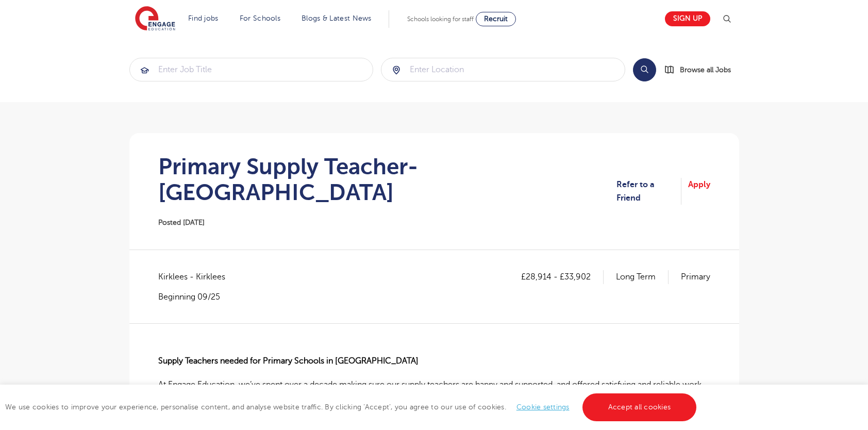  I want to click on span: Schools looking for staff, so click(440, 19).